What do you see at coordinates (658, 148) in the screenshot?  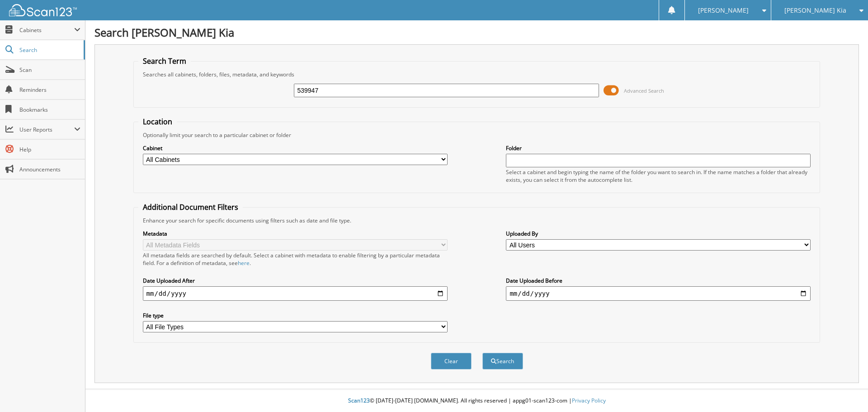 I see `label: Folder` at bounding box center [658, 148].